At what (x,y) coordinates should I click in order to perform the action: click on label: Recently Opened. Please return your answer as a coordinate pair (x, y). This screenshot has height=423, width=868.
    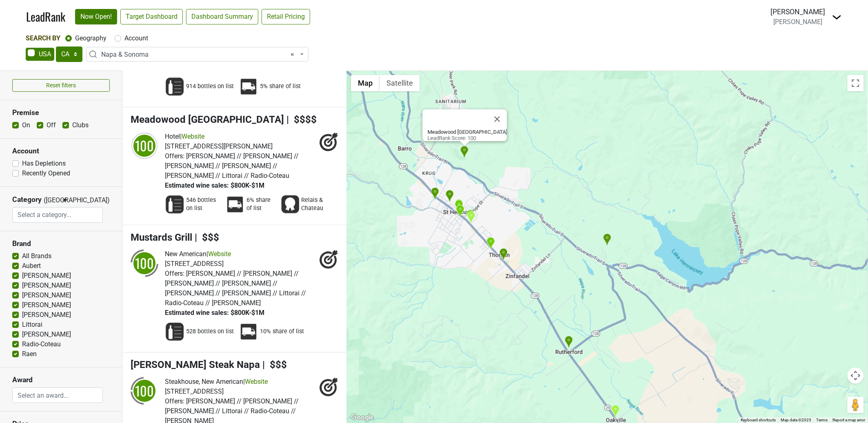
    Looking at the image, I should click on (46, 173).